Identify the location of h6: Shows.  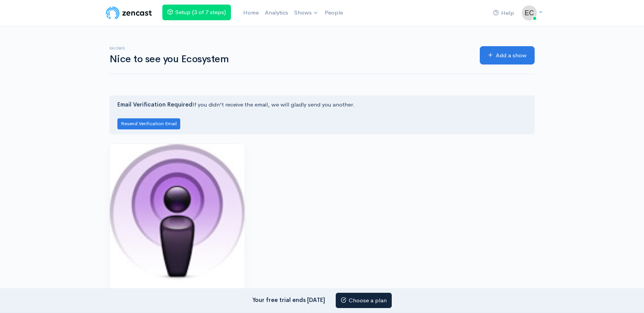
(290, 48).